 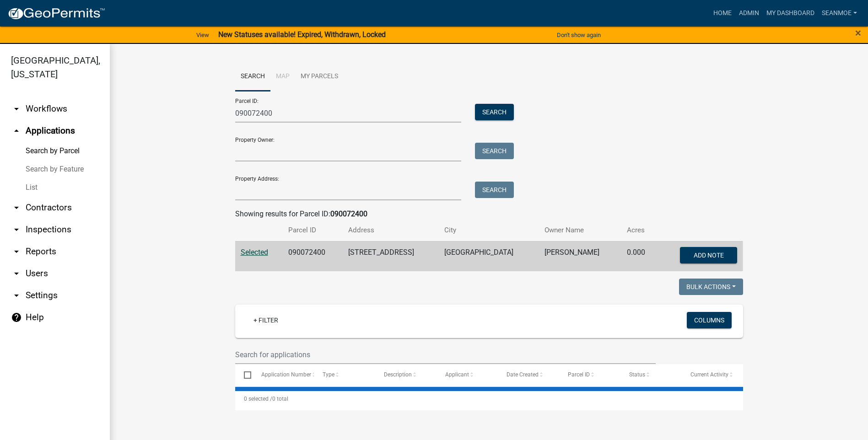 I want to click on datatable-header-cell: Date Created, so click(x=529, y=375).